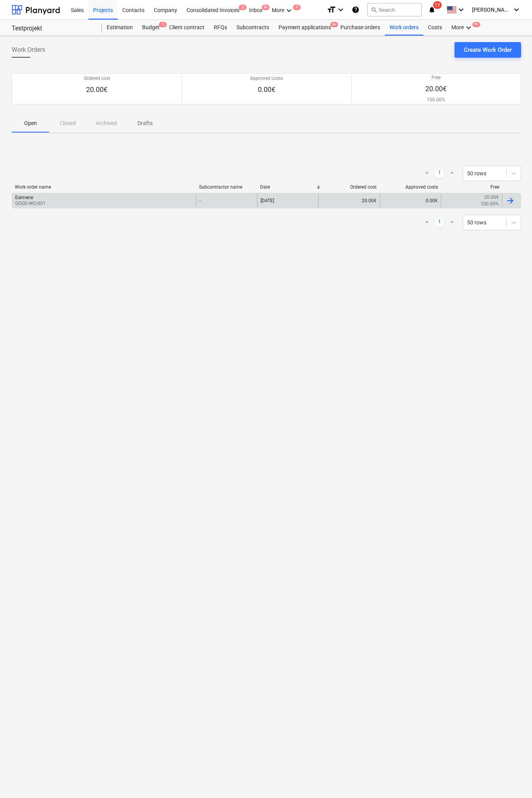 This screenshot has height=798, width=532. Describe the element at coordinates (186, 28) in the screenshot. I see `div: Client contract` at that location.